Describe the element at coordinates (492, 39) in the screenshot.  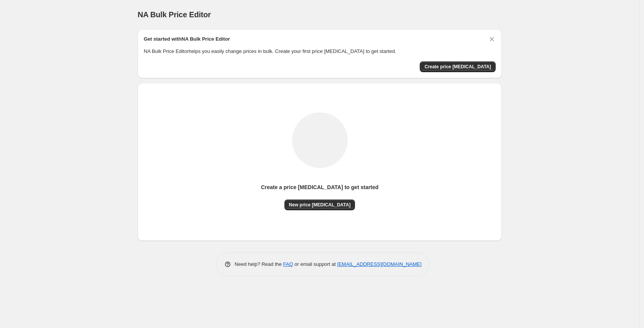
I see `button: Dismiss card` at that location.